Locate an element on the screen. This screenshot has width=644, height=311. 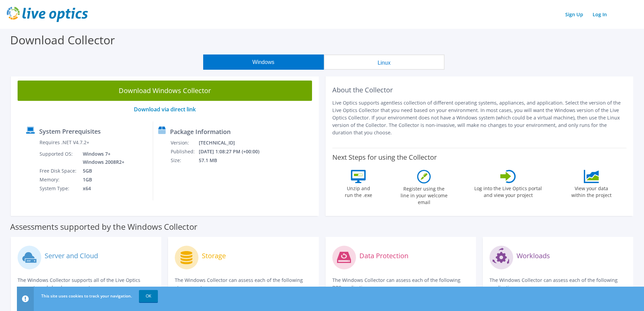
td: Version: is located at coordinates (184, 143).